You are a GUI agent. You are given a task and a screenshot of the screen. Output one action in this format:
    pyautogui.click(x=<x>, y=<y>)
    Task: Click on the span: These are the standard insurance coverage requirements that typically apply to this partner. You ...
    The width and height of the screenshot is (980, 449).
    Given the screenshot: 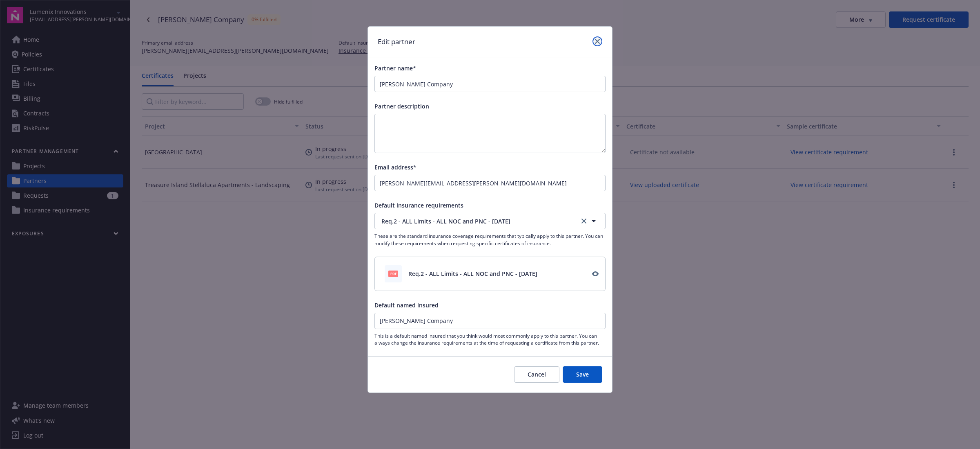 What is the action you would take?
    pyautogui.click(x=490, y=239)
    